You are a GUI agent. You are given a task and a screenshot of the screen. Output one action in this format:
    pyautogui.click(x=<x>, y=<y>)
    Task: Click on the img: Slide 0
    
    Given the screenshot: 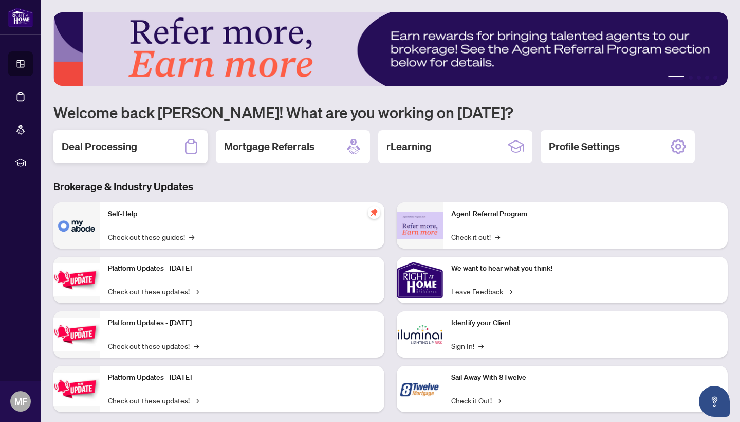 What is the action you would take?
    pyautogui.click(x=391, y=49)
    